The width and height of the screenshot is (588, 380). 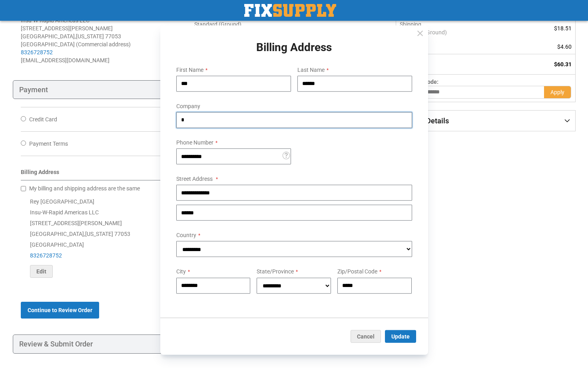 What do you see at coordinates (194, 143) in the screenshot?
I see `span: Phone Number` at bounding box center [194, 143].